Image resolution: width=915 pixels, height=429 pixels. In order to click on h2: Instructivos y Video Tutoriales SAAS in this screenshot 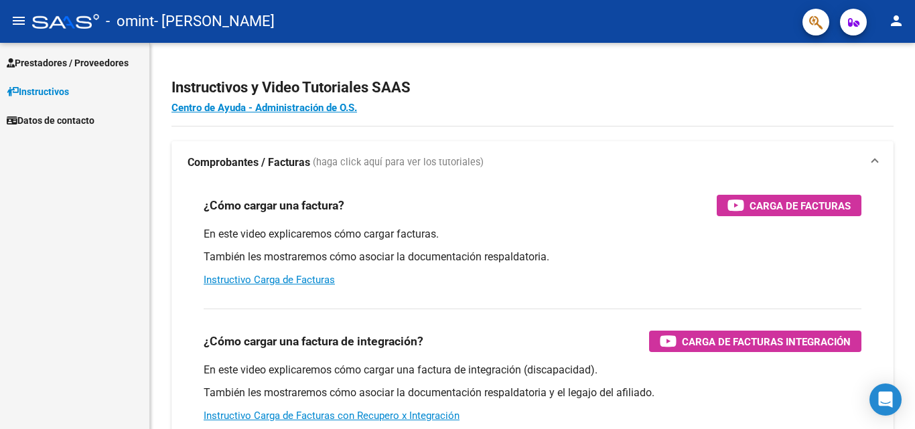, I will do `click(532, 88)`.